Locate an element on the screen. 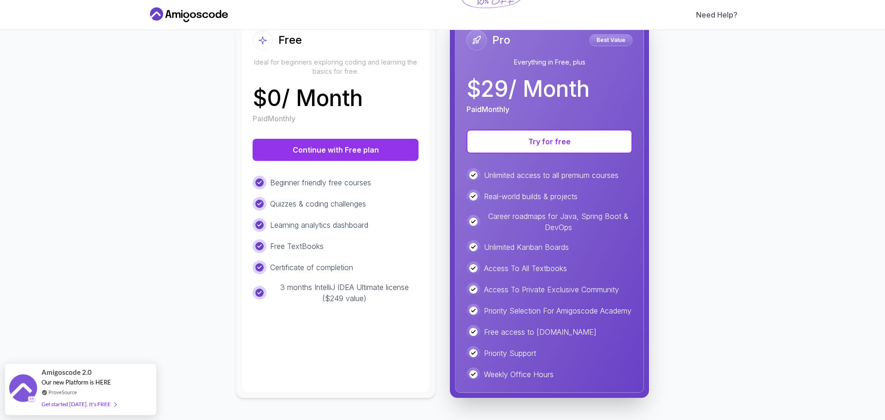  p: Real-world builds & projects is located at coordinates (531, 196).